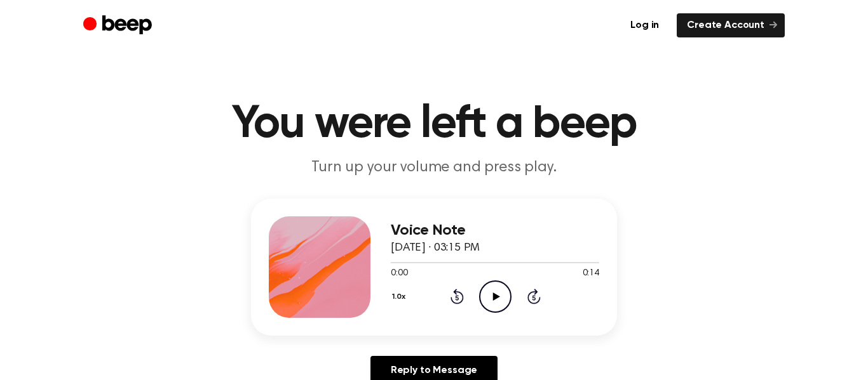 The width and height of the screenshot is (868, 380). Describe the element at coordinates (119, 25) in the screenshot. I see `a: Beep` at that location.